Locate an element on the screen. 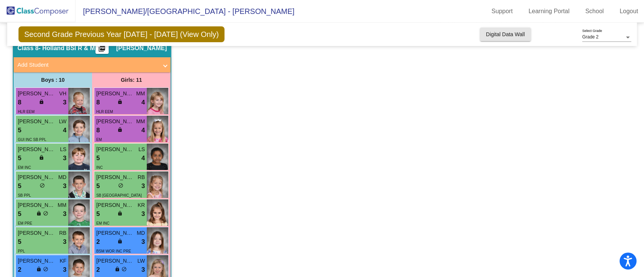  mat-icon: picture_as_pdf is located at coordinates (102, 50).